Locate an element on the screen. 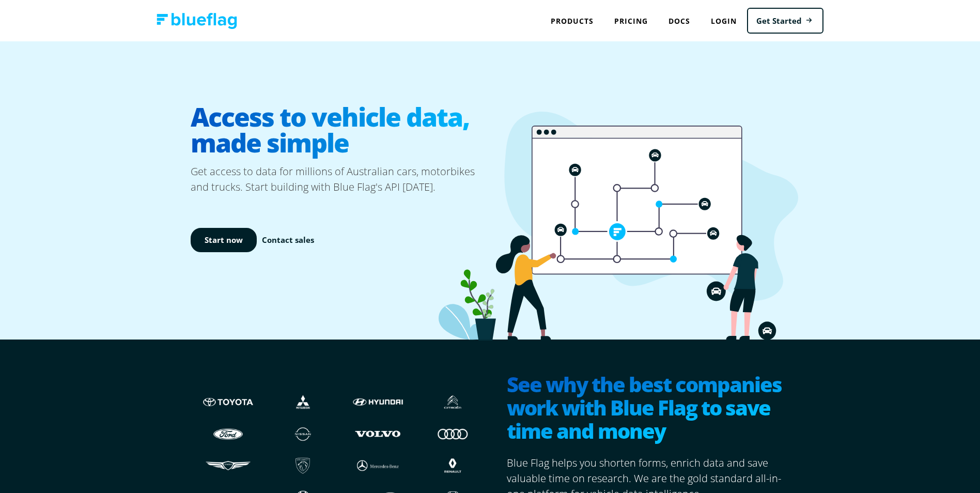 This screenshot has height=493, width=980. img: Mercedes logo is located at coordinates (378, 466).